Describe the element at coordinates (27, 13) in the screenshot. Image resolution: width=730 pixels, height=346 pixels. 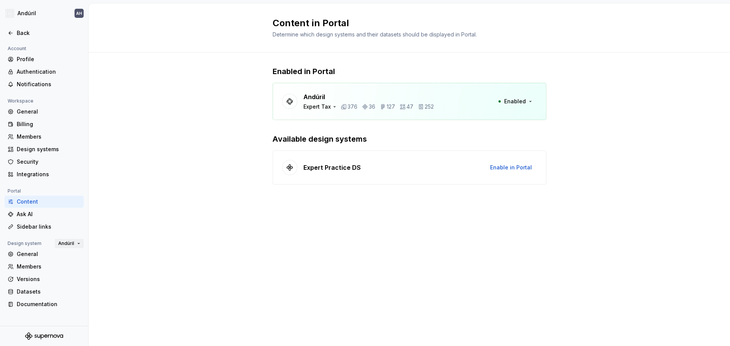
I see `div: Andúril` at that location.